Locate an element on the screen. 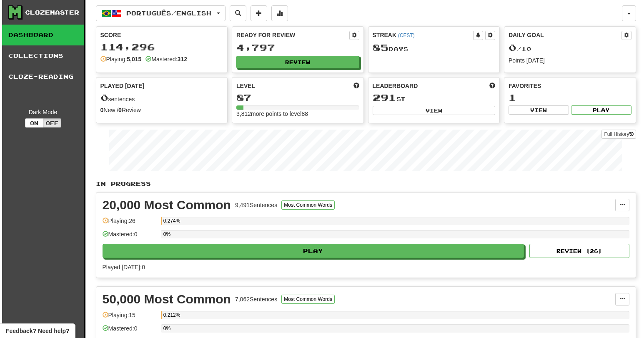 This screenshot has height=338, width=644. a: Cloze-Reading is located at coordinates (43, 77).